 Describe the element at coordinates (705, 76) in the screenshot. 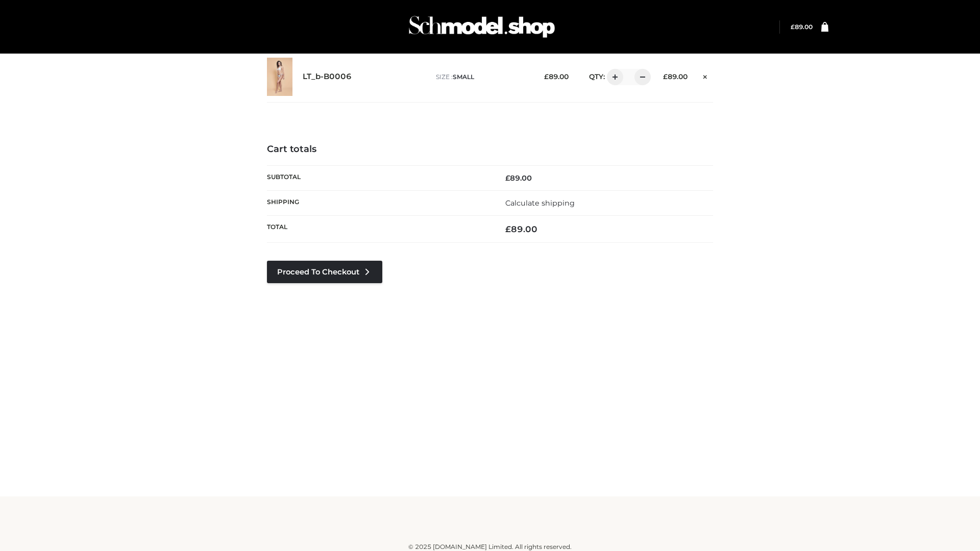

I see `a: Remove this item` at that location.